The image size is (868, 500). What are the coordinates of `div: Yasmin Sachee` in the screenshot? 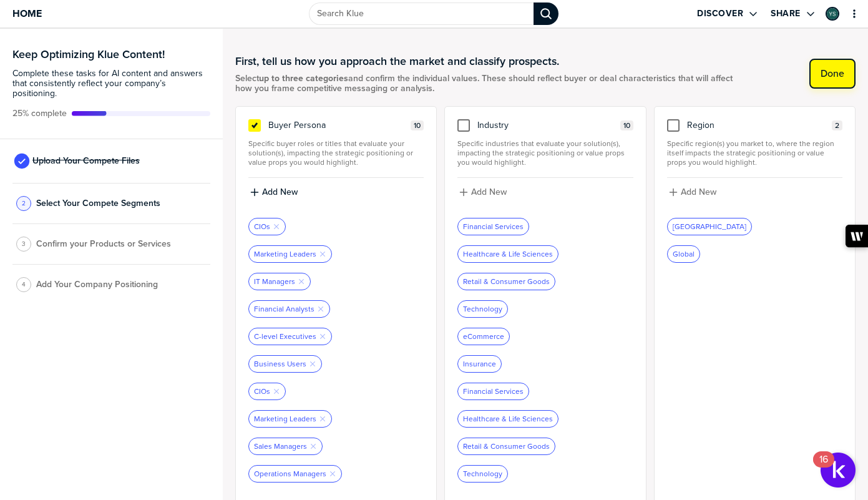 It's located at (833, 13).